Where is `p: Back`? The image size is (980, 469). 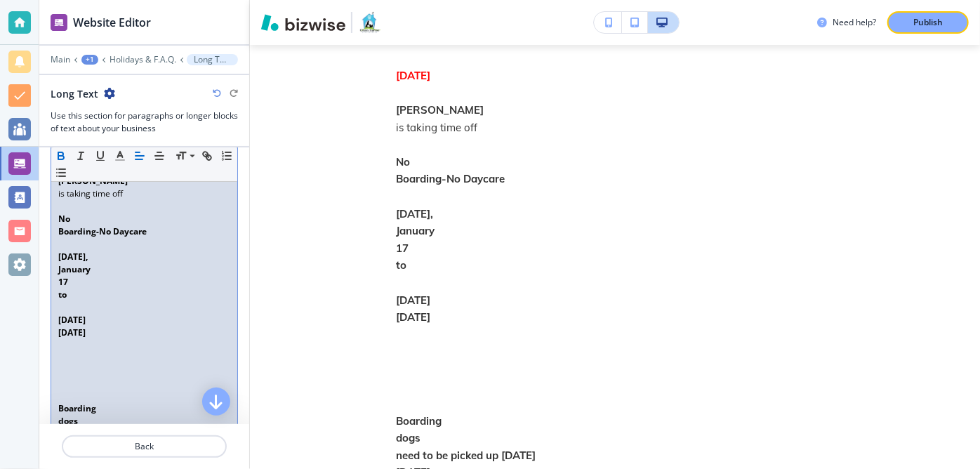
p: Back is located at coordinates (144, 446).